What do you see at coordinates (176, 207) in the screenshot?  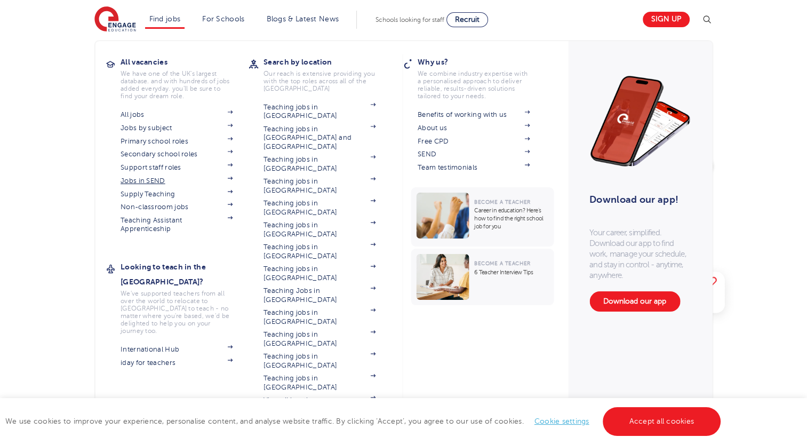 I see `a: Non-classroom jobs` at bounding box center [176, 207].